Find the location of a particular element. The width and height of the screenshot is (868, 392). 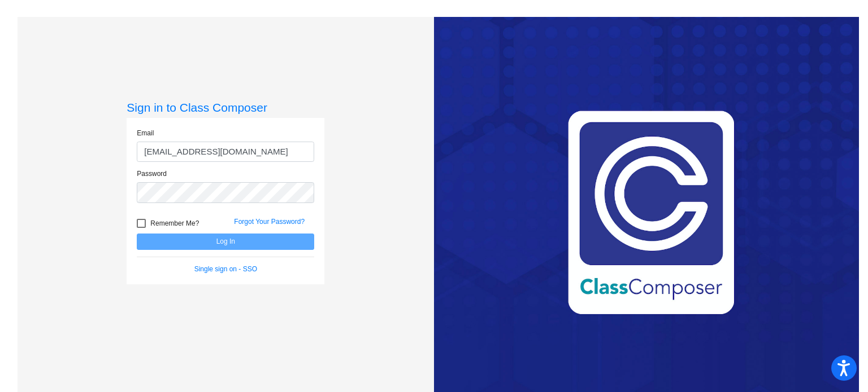

label: Email is located at coordinates (145, 133).